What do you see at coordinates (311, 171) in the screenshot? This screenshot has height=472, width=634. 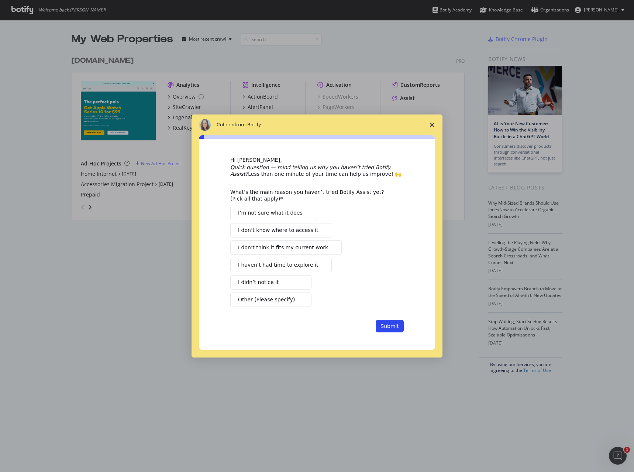 I see `i: Quick question — mind telling us why you haven’t tried Botify Assist?` at bounding box center [311, 171].